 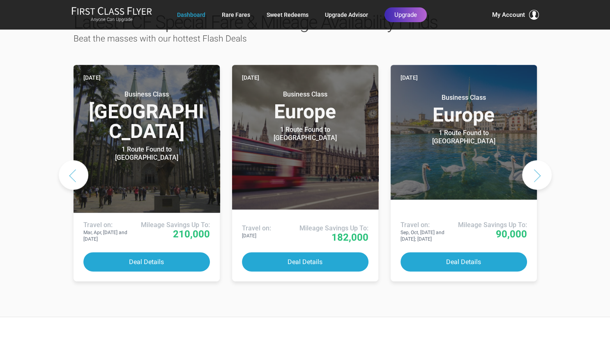 I want to click on a: First Class FlyerAnyone Can Upgrade, so click(x=112, y=15).